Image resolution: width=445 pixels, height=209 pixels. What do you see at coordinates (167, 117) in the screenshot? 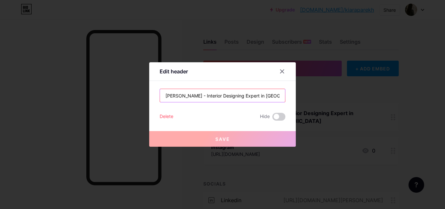
I see `div: Delete` at bounding box center [167, 117].